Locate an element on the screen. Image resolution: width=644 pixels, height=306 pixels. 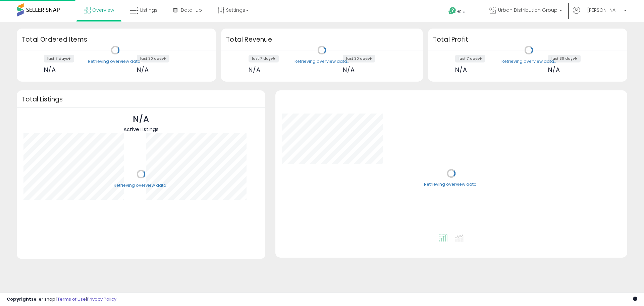
i: Get Help is located at coordinates (452, 11).